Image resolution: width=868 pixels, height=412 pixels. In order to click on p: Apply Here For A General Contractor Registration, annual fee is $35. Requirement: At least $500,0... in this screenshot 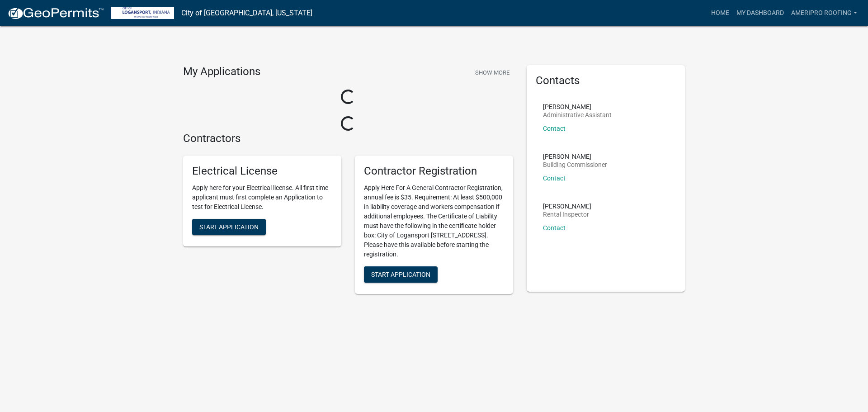, I will do `click(434, 221)`.